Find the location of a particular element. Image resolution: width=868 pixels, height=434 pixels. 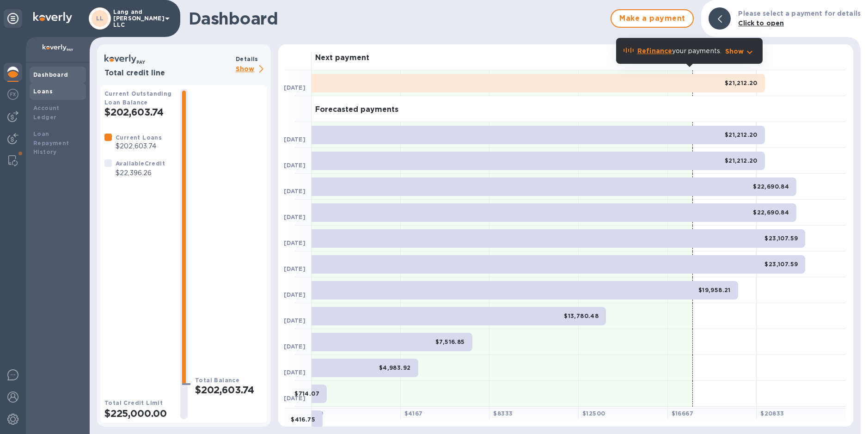

b: $13,780.48 is located at coordinates (581, 316).